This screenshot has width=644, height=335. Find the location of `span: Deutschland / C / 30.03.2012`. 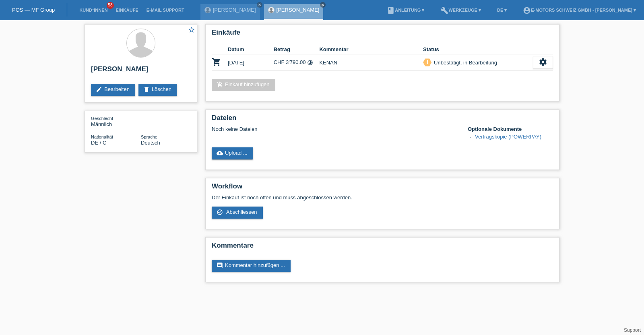

span: Deutschland / C / 30.03.2012 is located at coordinates (99, 143).